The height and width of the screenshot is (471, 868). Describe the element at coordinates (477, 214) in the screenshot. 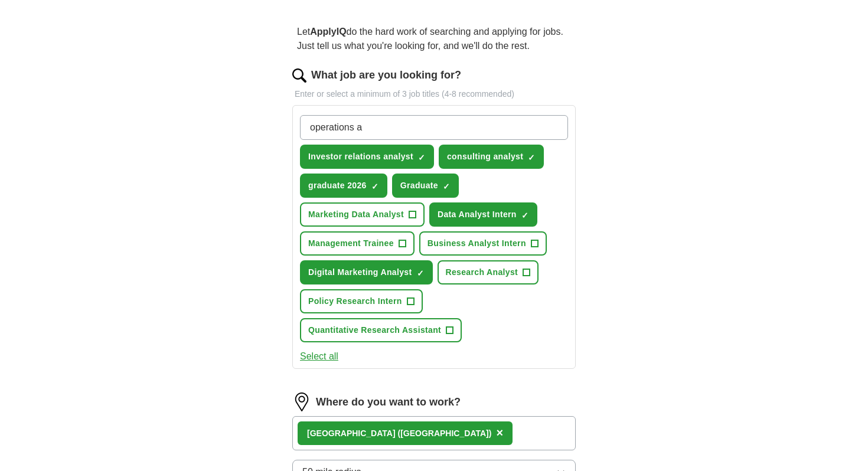

I see `span: Data Analyst Intern` at that location.